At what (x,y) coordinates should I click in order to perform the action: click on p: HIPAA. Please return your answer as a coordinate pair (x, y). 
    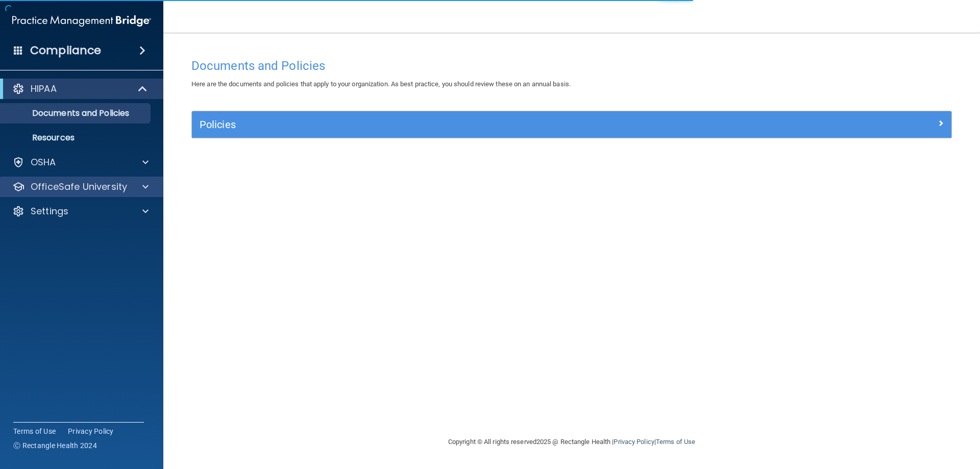
    Looking at the image, I should click on (44, 89).